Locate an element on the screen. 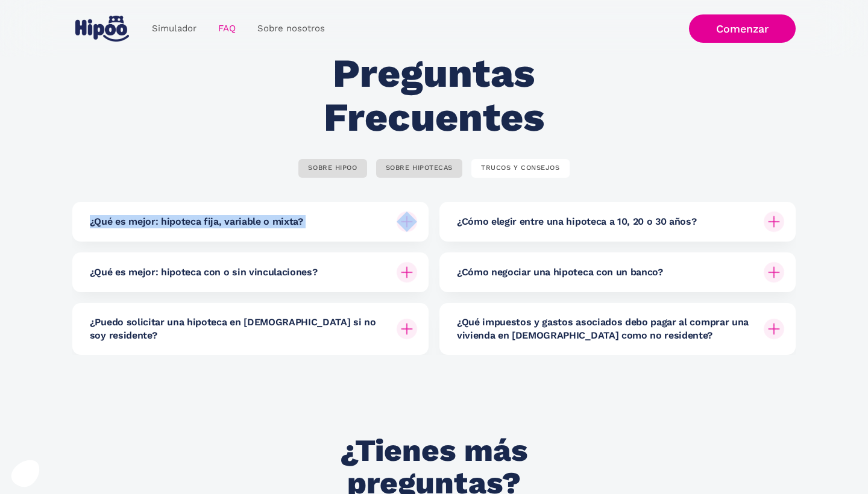  h6: ¿Qué es mejor: hipoteca con o sin vinculaciones? is located at coordinates (203, 272).